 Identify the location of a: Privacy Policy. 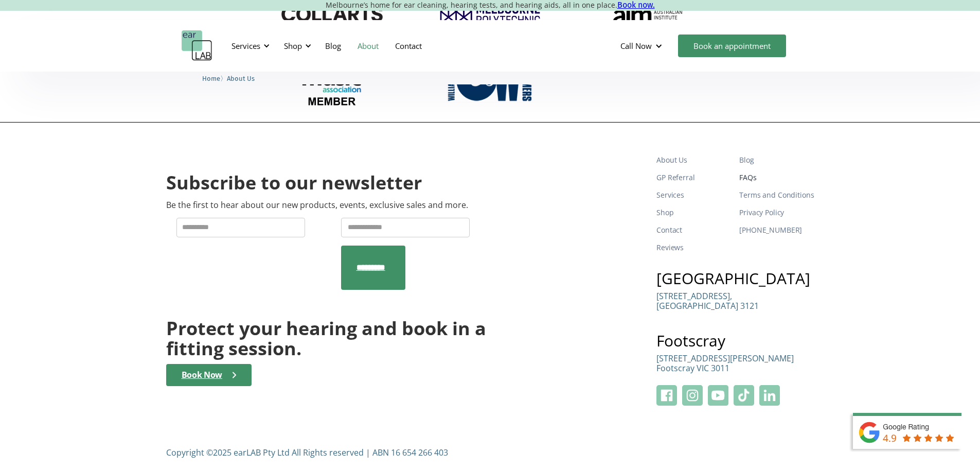
(776, 213).